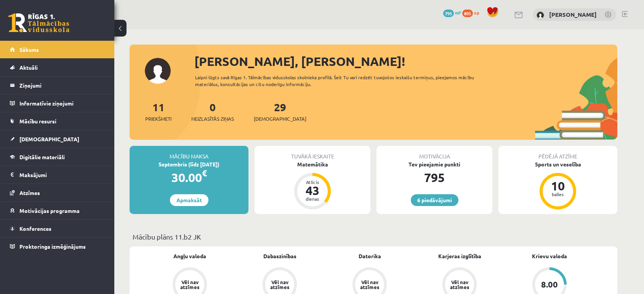 This screenshot has width=644, height=294. Describe the element at coordinates (459, 256) in the screenshot. I see `a: Karjeras izglītība` at that location.